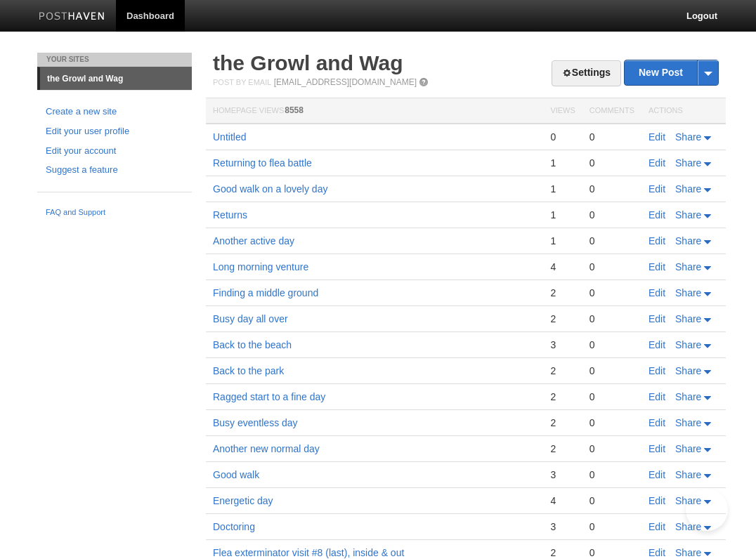 This screenshot has height=559, width=756. Describe the element at coordinates (114, 213) in the screenshot. I see `a: FAQ and Support` at that location.